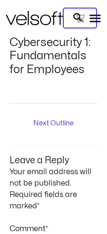  I want to click on img: Velsoft Training Materials, so click(34, 18).